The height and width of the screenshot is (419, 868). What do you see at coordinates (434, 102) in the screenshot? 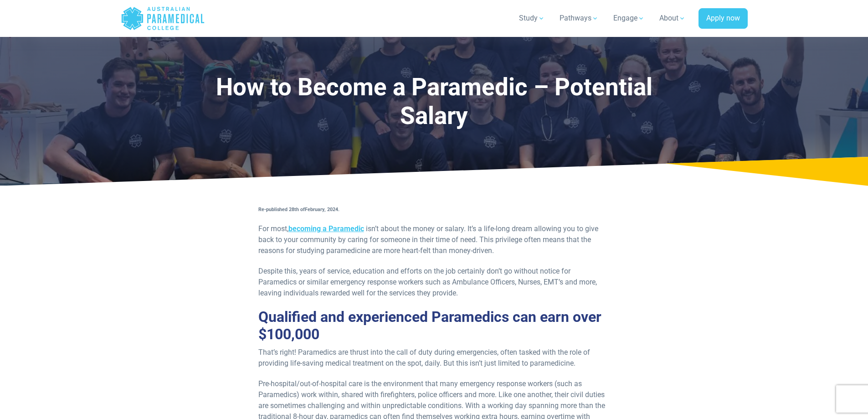
I see `h1: How to Become a Paramedic – Potential Salary` at bounding box center [434, 102].